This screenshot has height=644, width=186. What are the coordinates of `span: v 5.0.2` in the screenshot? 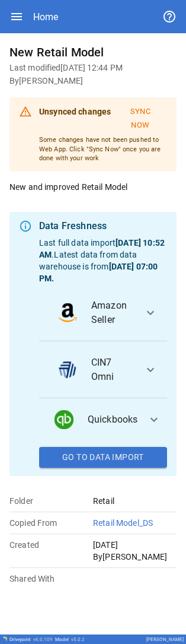 It's located at (78, 639).